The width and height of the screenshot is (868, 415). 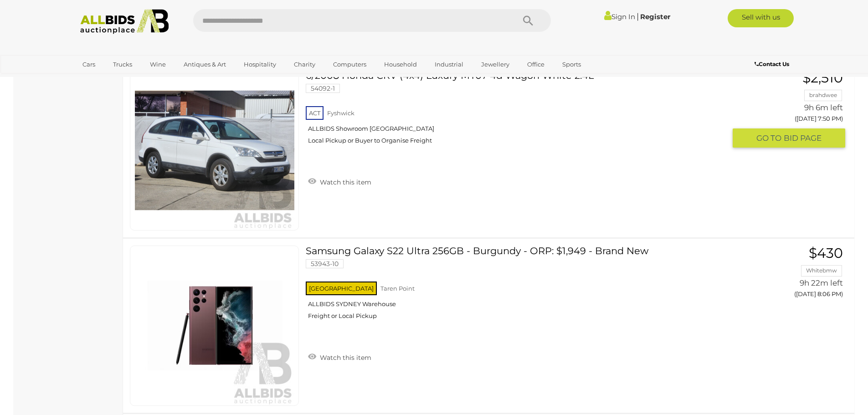 I want to click on a: Charity, so click(x=304, y=64).